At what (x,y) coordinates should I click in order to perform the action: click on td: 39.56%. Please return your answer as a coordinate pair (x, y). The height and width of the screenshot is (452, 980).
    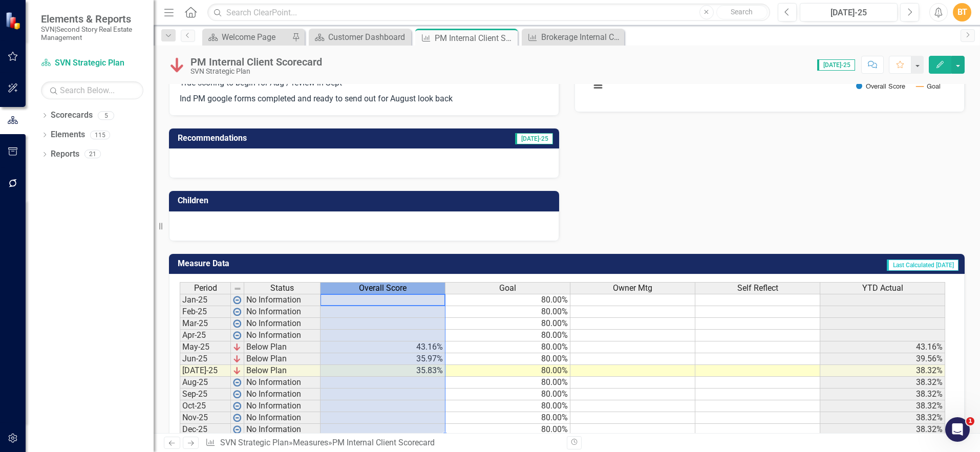
    Looking at the image, I should click on (883, 359).